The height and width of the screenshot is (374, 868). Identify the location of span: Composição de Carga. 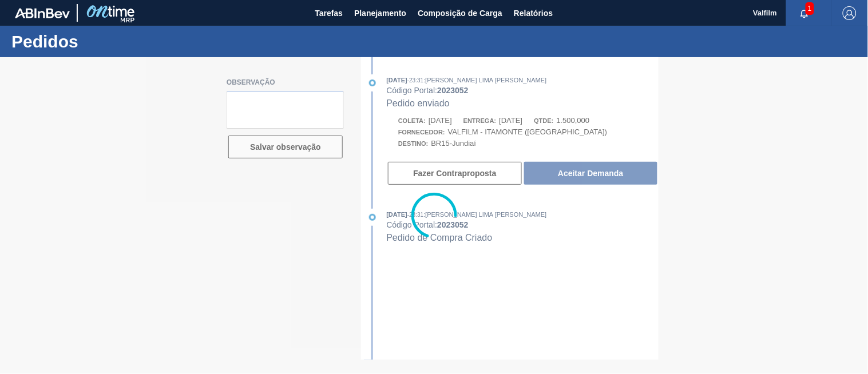
(460, 13).